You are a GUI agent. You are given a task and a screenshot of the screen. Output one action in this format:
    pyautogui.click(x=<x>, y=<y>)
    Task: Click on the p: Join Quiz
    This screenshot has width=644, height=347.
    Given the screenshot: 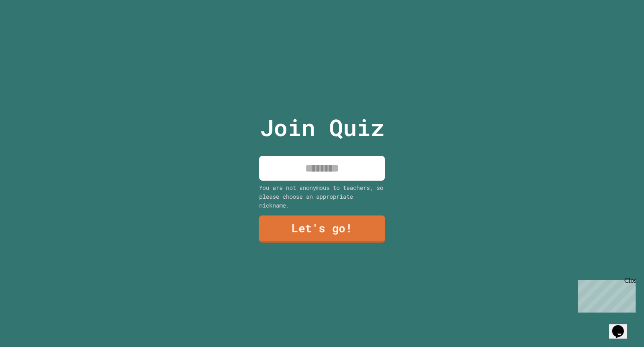 What is the action you would take?
    pyautogui.click(x=322, y=127)
    